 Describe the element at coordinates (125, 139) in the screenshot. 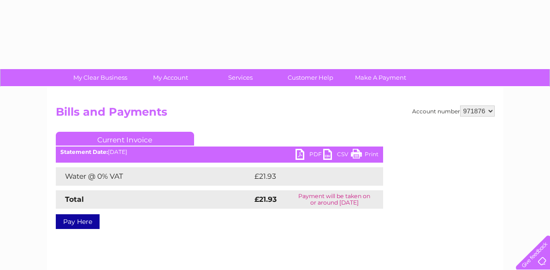

I see `a: Current Invoice` at that location.